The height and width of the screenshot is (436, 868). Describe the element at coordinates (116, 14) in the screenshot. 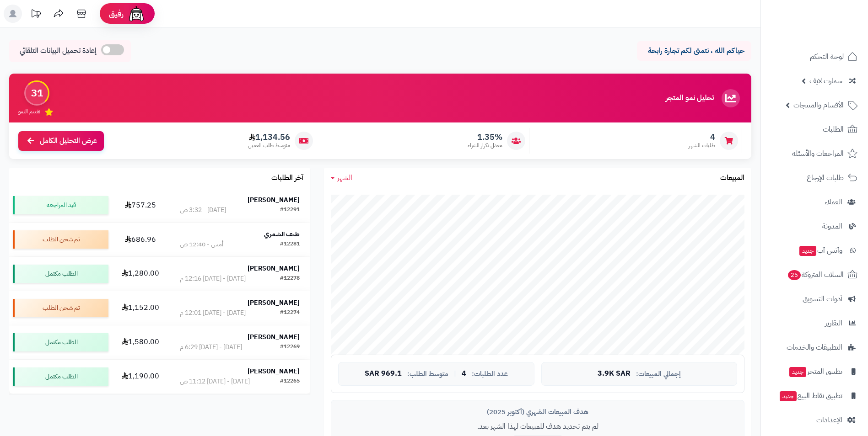

I see `span: رفيق` at that location.